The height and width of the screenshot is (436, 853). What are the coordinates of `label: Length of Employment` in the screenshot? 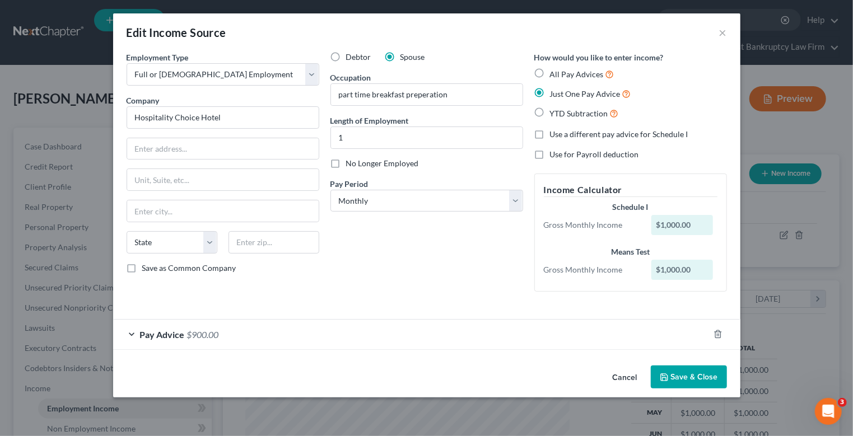 It's located at (369, 120).